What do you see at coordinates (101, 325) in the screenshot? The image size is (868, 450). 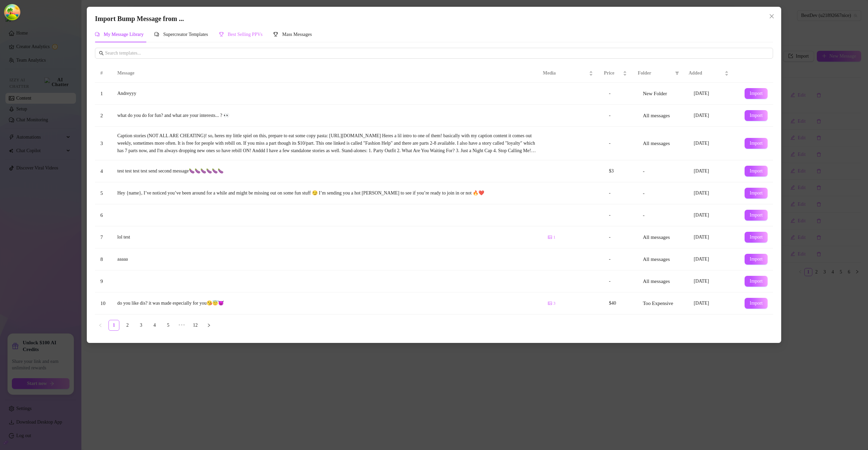 I see `span: left` at bounding box center [101, 325].